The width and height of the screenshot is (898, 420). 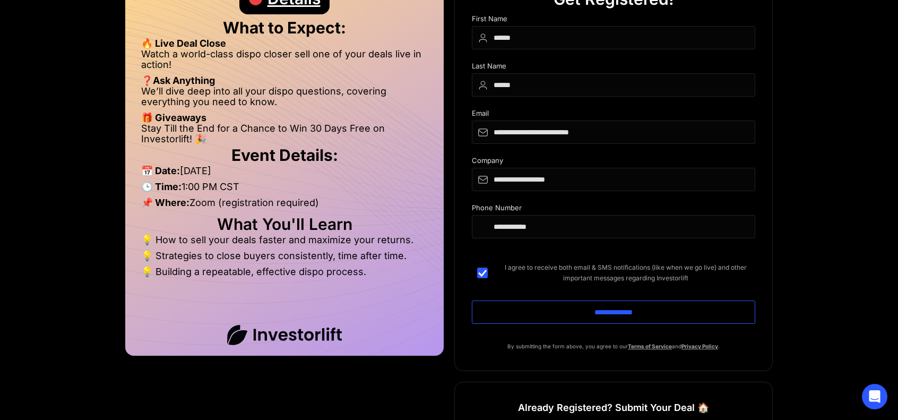 I want to click on div: Email, so click(x=613, y=115).